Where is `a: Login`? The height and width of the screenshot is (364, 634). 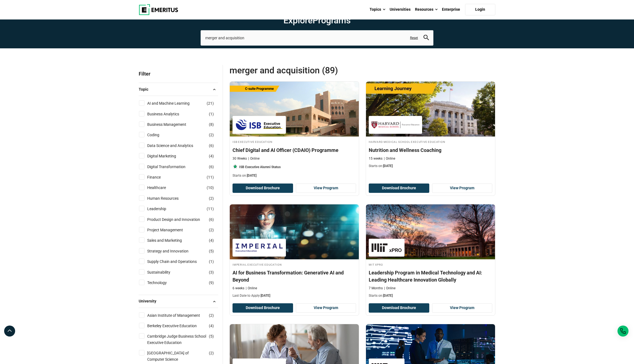
a: Login is located at coordinates (480, 10).